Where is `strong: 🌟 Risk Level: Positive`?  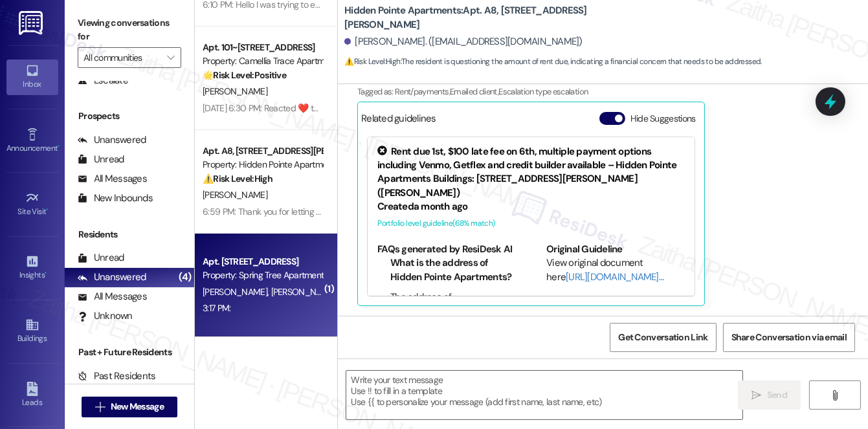
strong: 🌟 Risk Level: Positive is located at coordinates (244, 75).